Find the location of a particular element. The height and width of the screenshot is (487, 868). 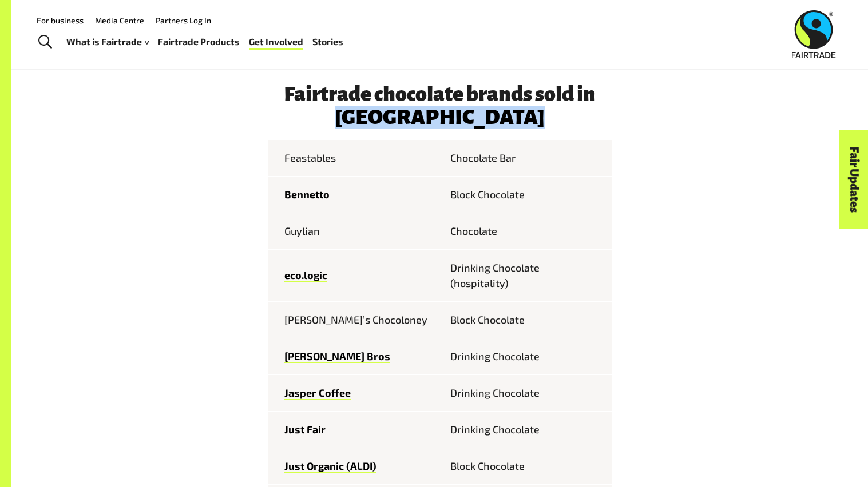

td: Feastables is located at coordinates (354, 159).